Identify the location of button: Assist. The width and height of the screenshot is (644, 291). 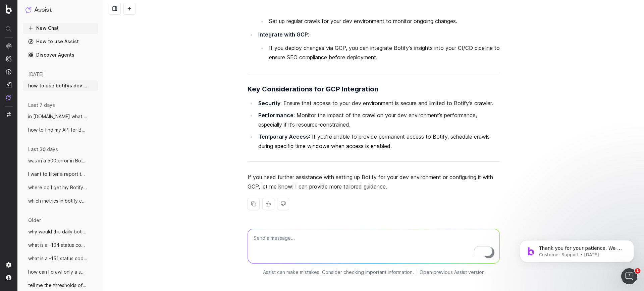
(61, 10).